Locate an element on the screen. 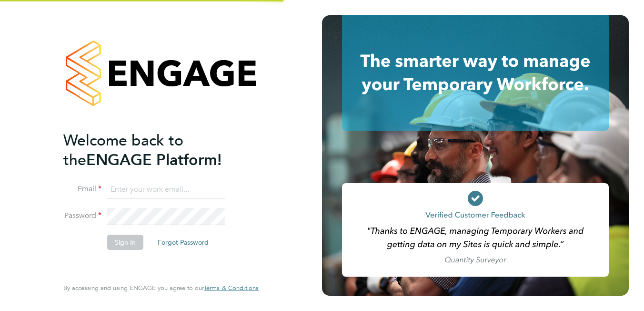  span: Terms & Conditions is located at coordinates (231, 287).